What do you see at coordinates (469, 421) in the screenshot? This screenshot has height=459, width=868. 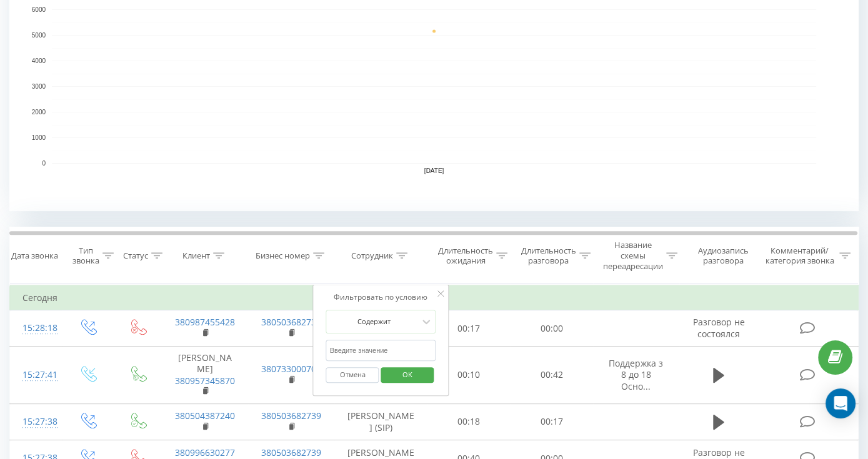 I see `td: 00:18` at bounding box center [469, 421].